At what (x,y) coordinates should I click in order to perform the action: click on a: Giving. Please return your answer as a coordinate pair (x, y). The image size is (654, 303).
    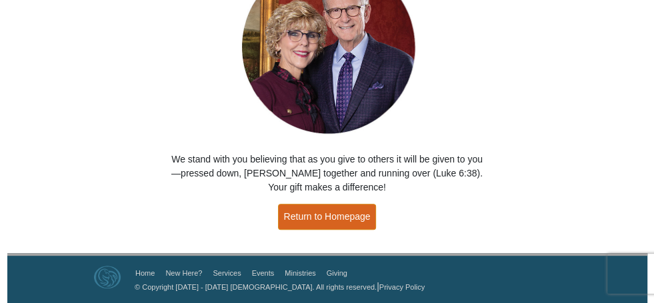
    Looking at the image, I should click on (337, 273).